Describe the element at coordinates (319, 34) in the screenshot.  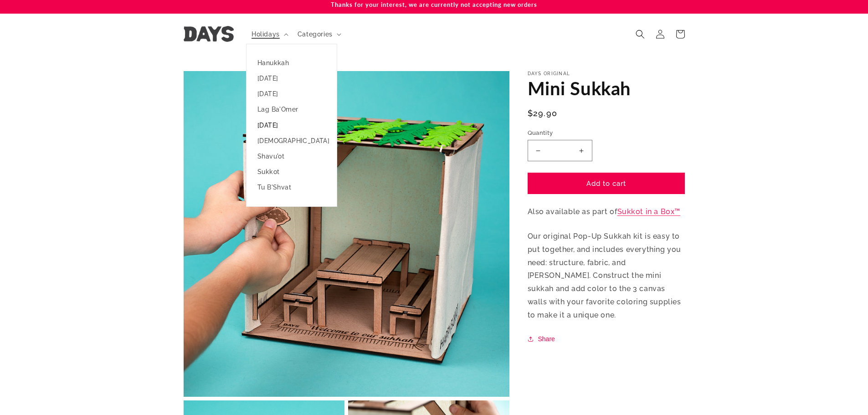
I see `summary: Categories` at that location.